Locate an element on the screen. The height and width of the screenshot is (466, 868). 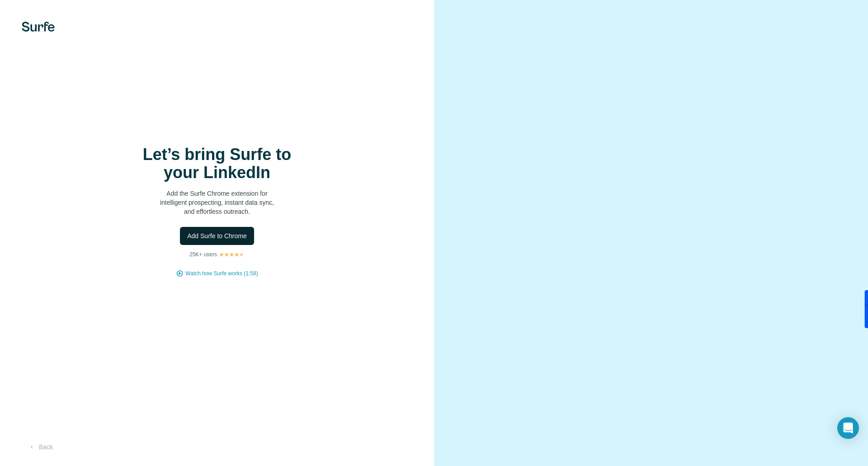
img: Rating Stars is located at coordinates (232, 254).